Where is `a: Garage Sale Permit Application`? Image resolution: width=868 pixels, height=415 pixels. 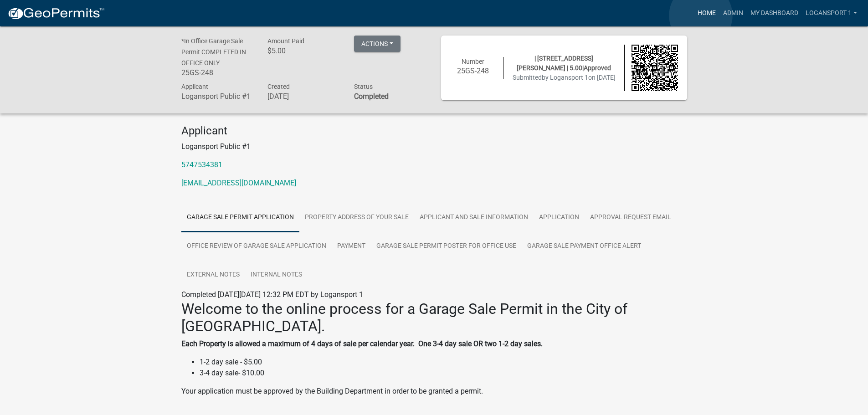 a: Garage Sale Permit Application is located at coordinates (240, 218).